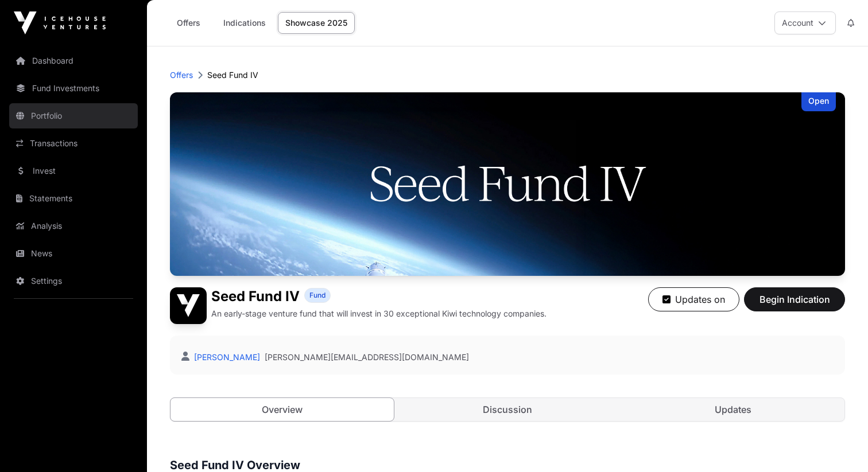 The height and width of the screenshot is (472, 868). What do you see at coordinates (805, 23) in the screenshot?
I see `button: Account` at bounding box center [805, 23].